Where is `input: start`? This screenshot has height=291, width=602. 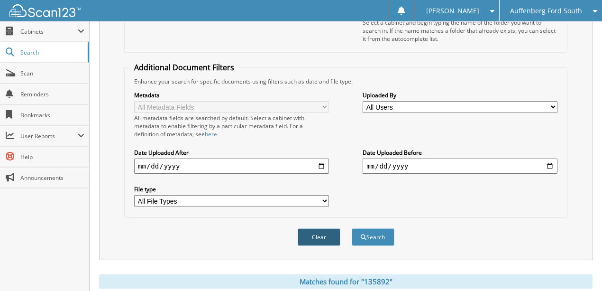
input: start is located at coordinates (231, 166).